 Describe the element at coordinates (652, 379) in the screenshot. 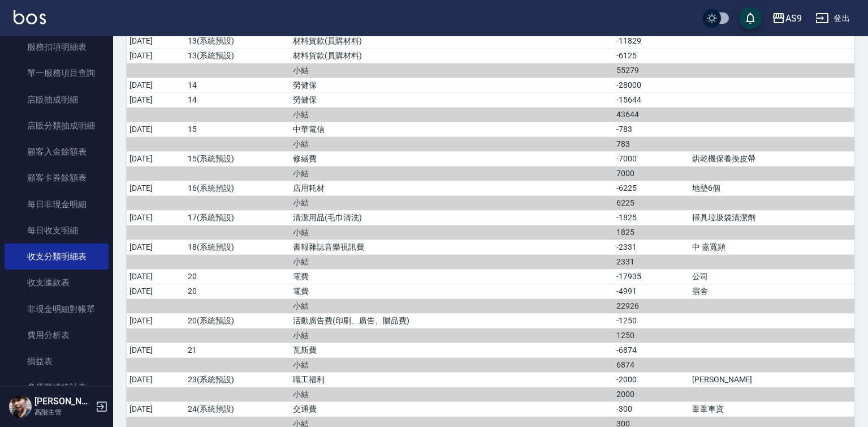

I see `td: -2000` at that location.